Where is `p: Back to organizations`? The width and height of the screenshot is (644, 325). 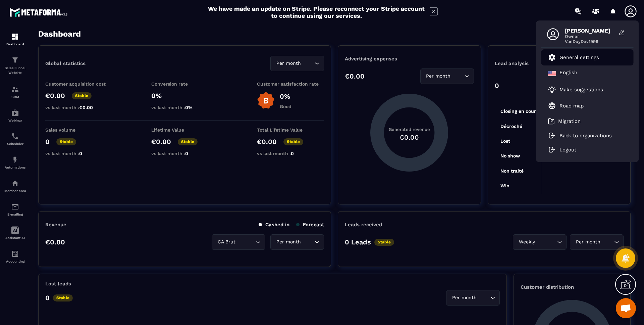 p: Back to organizations is located at coordinates (586, 136).